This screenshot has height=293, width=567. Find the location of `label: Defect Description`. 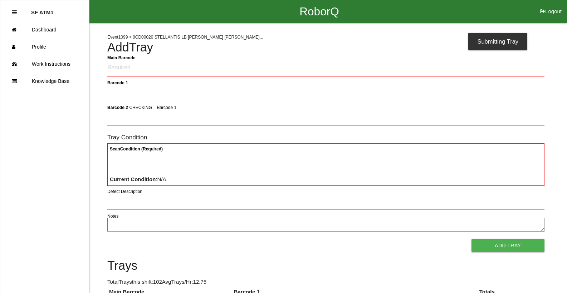

label: Defect Description is located at coordinates (125, 192).